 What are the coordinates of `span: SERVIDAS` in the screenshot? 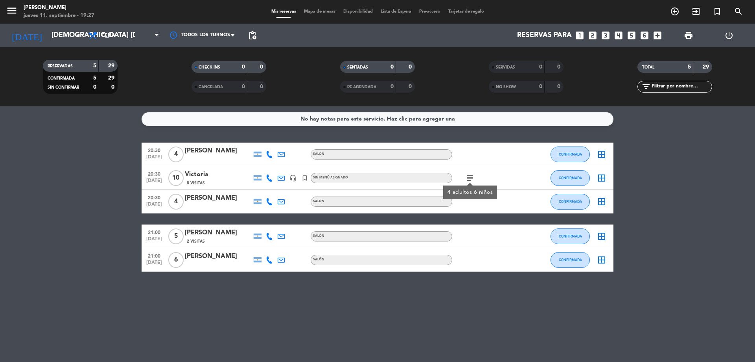 It's located at (505, 67).